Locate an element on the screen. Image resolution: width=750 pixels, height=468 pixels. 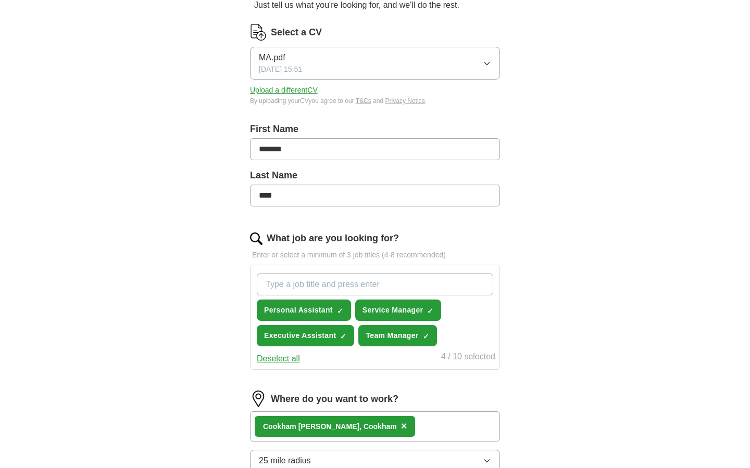
button: Personal Assistant✓ is located at coordinates (303, 310).